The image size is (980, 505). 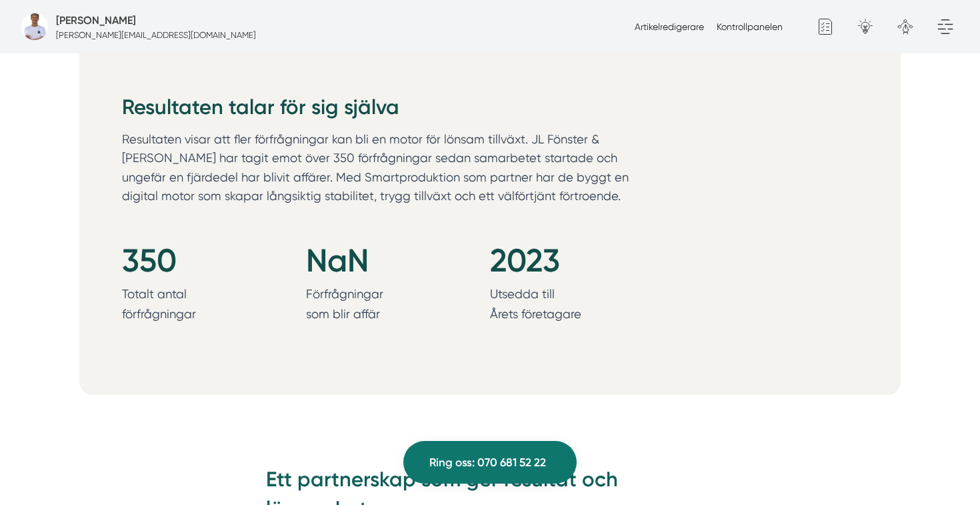 What do you see at coordinates (669, 27) in the screenshot?
I see `a: Artikelredigerare` at bounding box center [669, 27].